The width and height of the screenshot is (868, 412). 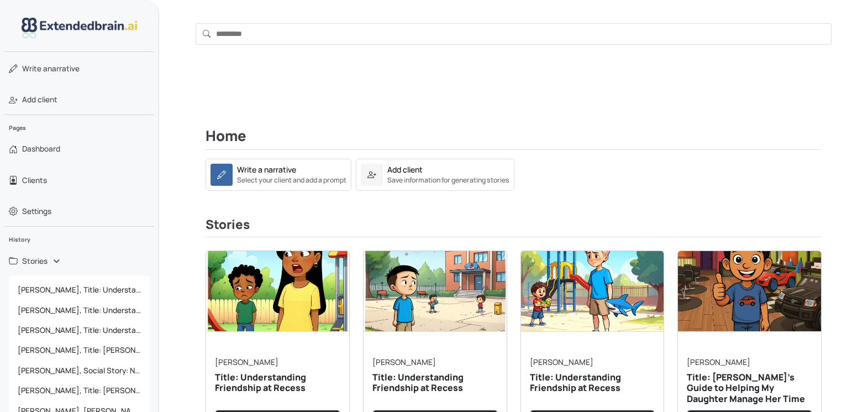 I want to click on h2: Home, so click(x=513, y=138).